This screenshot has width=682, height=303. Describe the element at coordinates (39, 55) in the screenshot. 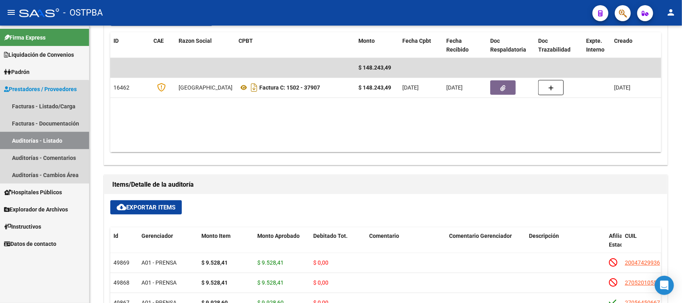

I see `span: Liquidación de Convenios` at that location.